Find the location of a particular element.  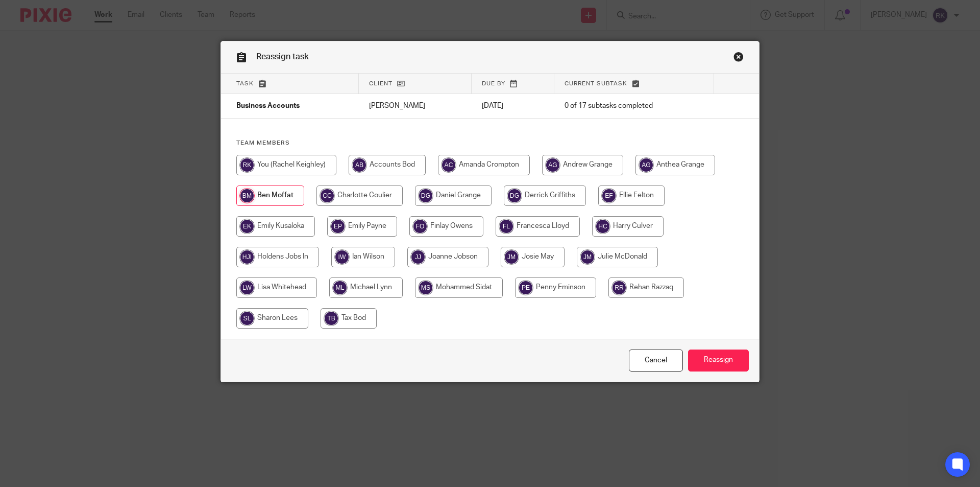

span: Client is located at coordinates (381, 83).